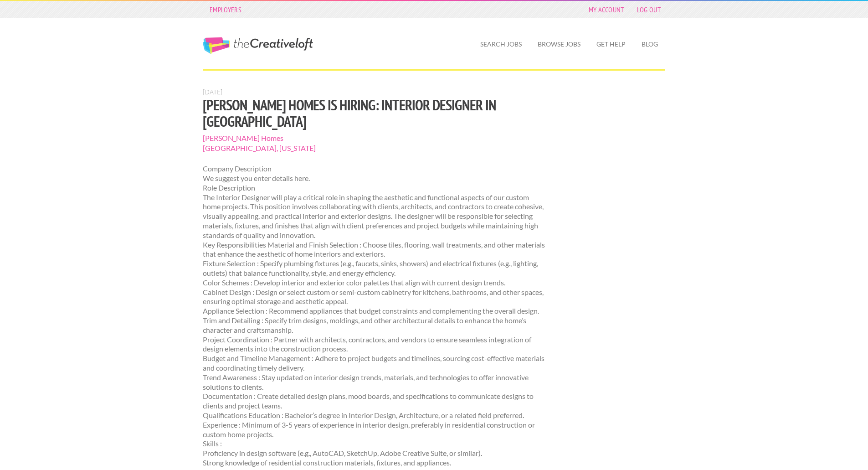 Image resolution: width=868 pixels, height=470 pixels. Describe the element at coordinates (258, 45) in the screenshot. I see `a: The Creative Loft` at that location.